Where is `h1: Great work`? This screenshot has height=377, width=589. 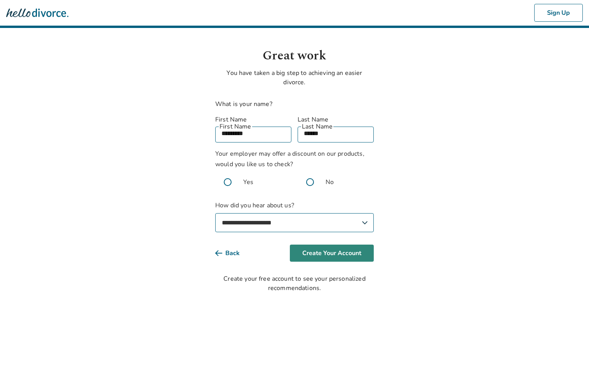 h1: Great work is located at coordinates (295, 56).